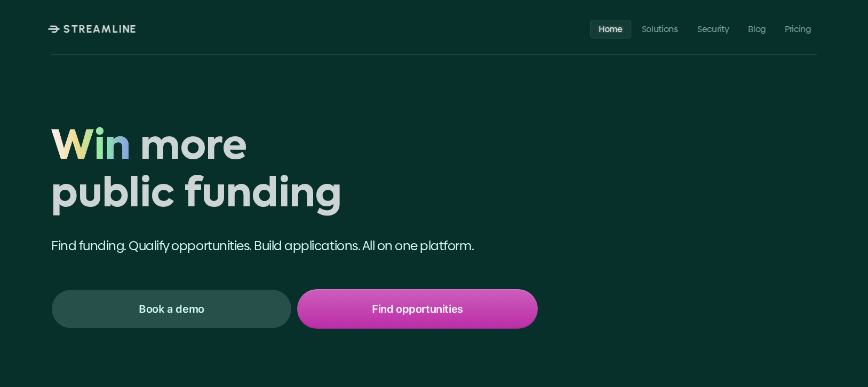  Describe the element at coordinates (417, 308) in the screenshot. I see `a: Find opportunities` at that location.